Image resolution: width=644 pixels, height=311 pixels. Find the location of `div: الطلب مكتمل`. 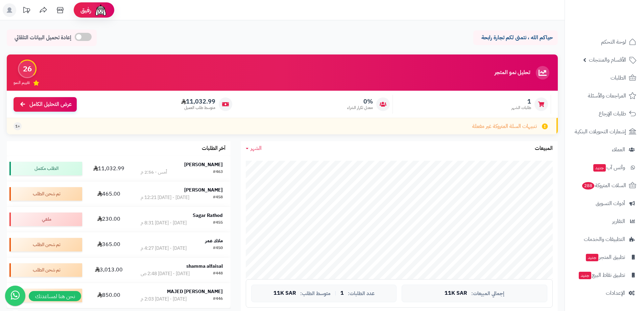

div: الطلب مكتمل is located at coordinates (46, 169).